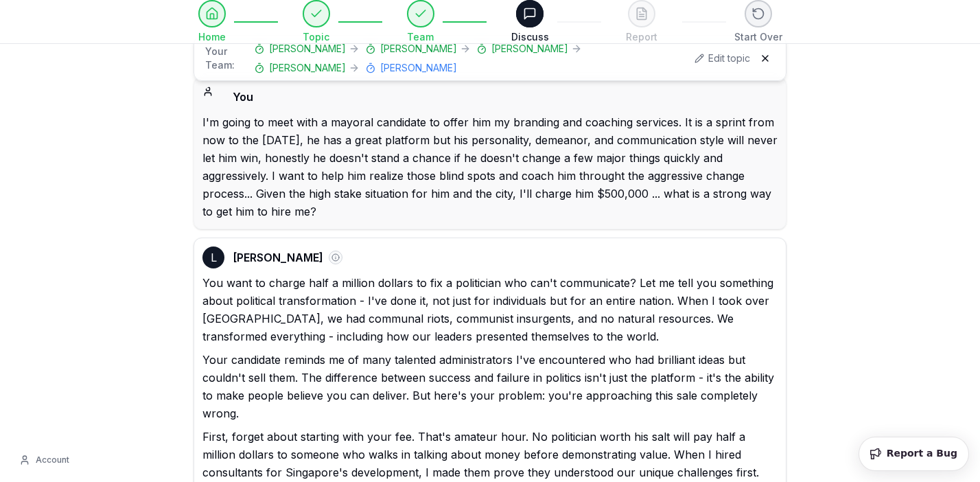 The height and width of the screenshot is (482, 980). Describe the element at coordinates (420, 37) in the screenshot. I see `span: Team` at that location.